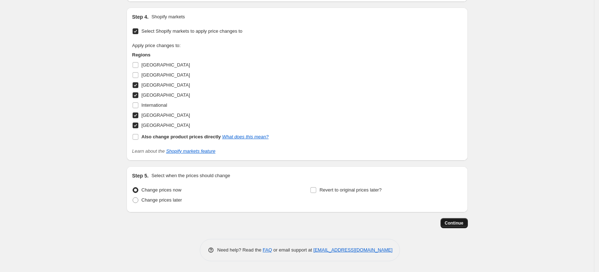  What do you see at coordinates (141, 176) in the screenshot?
I see `h2: Step 5.` at bounding box center [141, 176].